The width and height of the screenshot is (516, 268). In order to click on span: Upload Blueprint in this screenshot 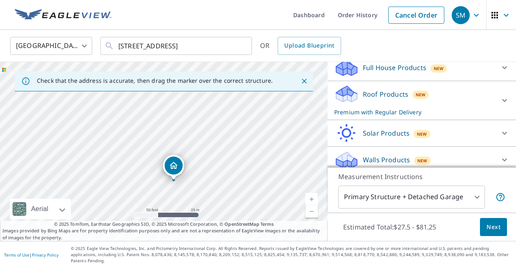, I will do `click(309, 45)`.